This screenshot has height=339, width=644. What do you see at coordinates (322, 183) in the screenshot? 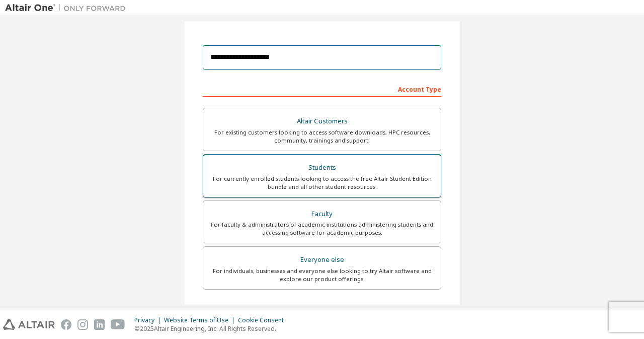
I see `div: For currently enrolled students looking to access the free Altair Student Edition bundle and all ...` at bounding box center [322, 183].